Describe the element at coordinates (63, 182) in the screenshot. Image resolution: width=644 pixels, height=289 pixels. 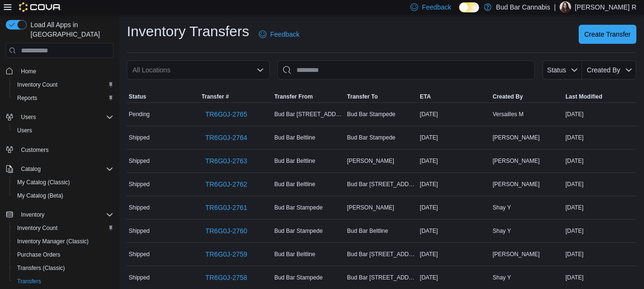
I see `button: My Catalog (Classic)` at that location.